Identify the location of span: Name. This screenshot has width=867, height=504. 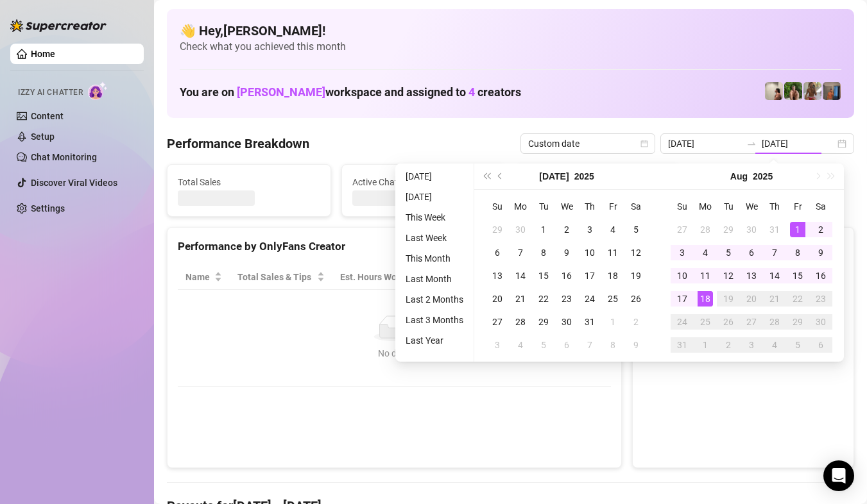
(198, 277).